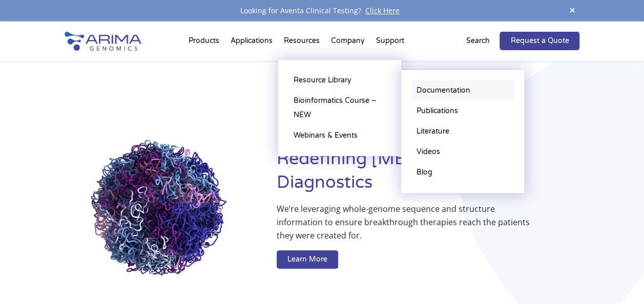 This screenshot has width=644, height=304. Describe the element at coordinates (618, 279) in the screenshot. I see `div: Chat Widget` at that location.